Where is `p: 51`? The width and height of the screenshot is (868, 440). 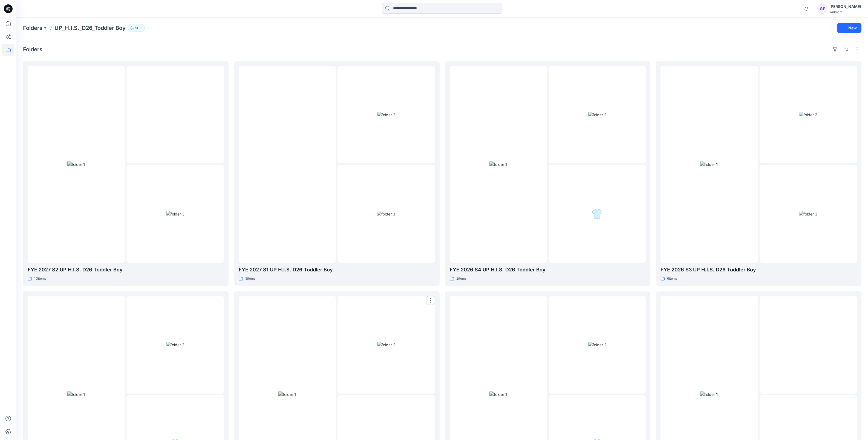 p: 51 is located at coordinates (136, 28).